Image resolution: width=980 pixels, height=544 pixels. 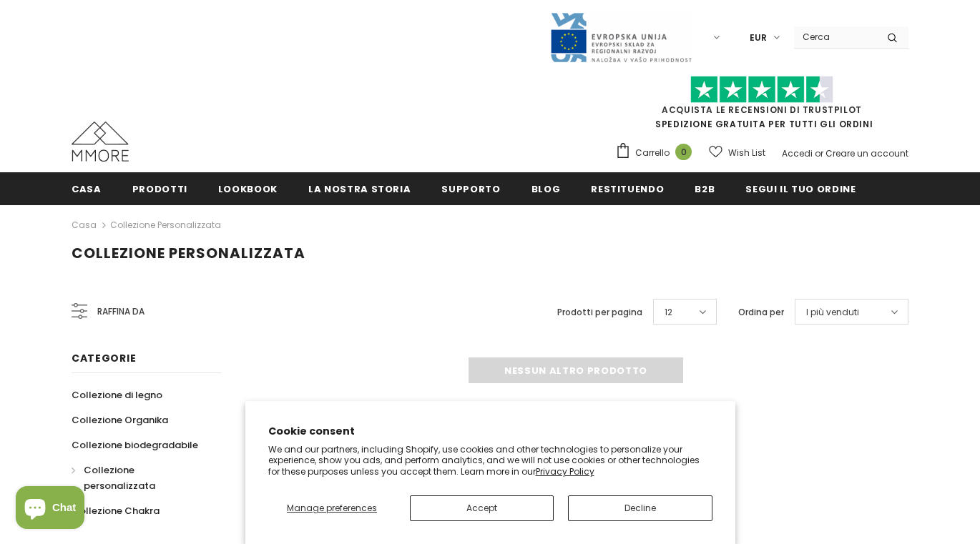 What do you see at coordinates (160, 188) in the screenshot?
I see `a: Prodotti` at bounding box center [160, 188].